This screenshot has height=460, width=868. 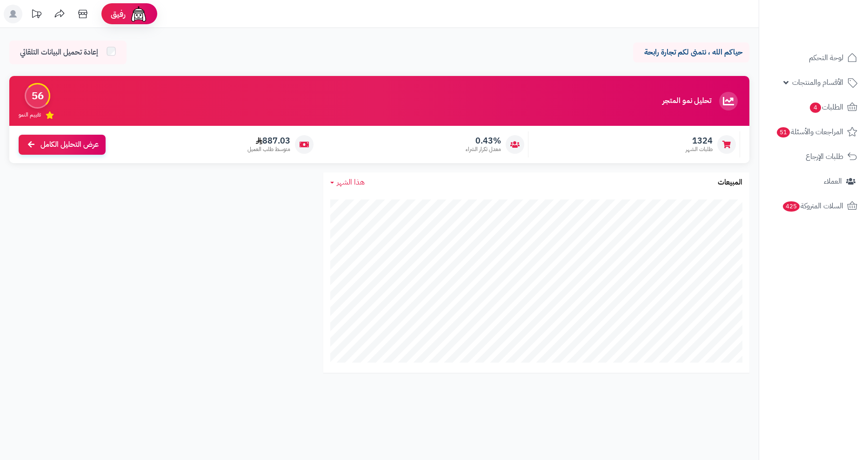 I want to click on span: المراجعات والأسئلة, so click(x=810, y=132).